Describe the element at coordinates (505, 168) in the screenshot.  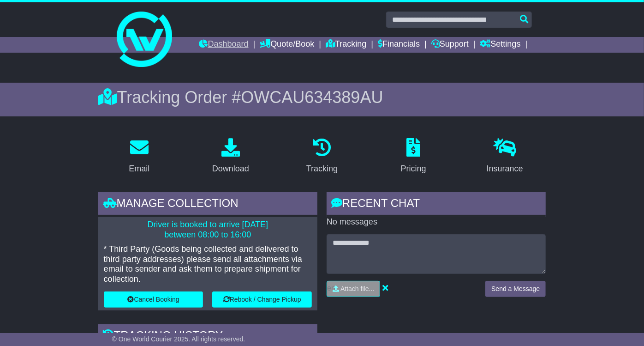
I see `div: Insurance` at that location.